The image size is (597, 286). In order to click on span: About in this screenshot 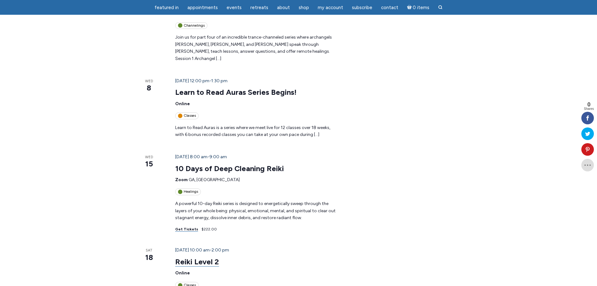, I will do `click(284, 8)`.